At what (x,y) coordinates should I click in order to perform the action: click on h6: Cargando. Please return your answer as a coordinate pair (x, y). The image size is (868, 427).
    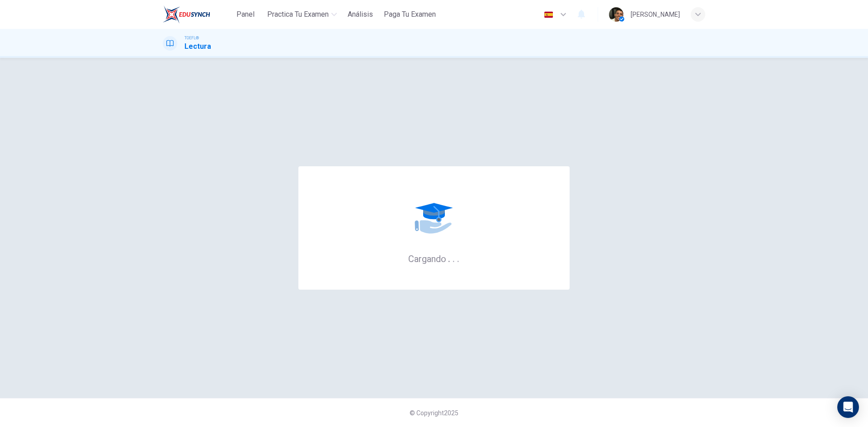
    Looking at the image, I should click on (434, 259).